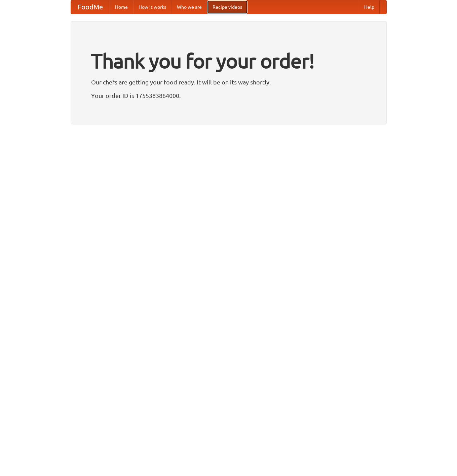 This screenshot has height=476, width=457. I want to click on p: Your order ID is 1755383864000., so click(228, 96).